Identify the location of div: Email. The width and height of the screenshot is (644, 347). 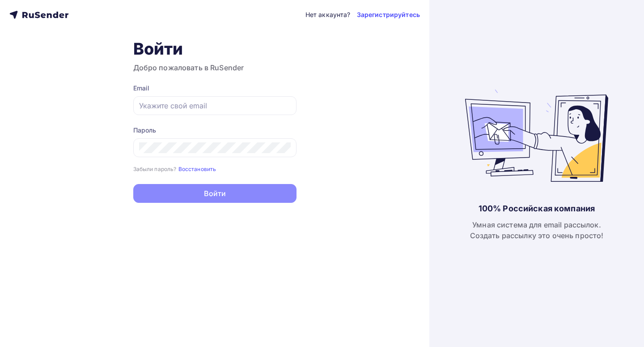
(215, 88).